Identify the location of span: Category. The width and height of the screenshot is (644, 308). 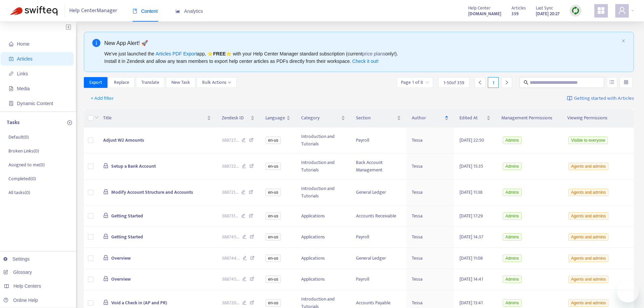
(320, 118).